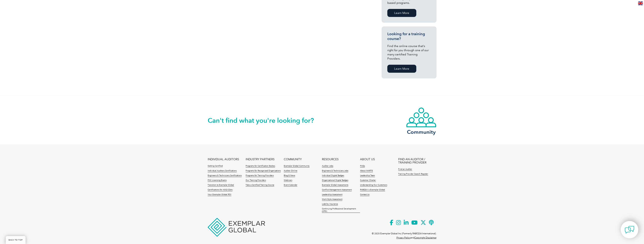 The image size is (644, 244). I want to click on a: Your Exemplar Global ROI, so click(220, 195).